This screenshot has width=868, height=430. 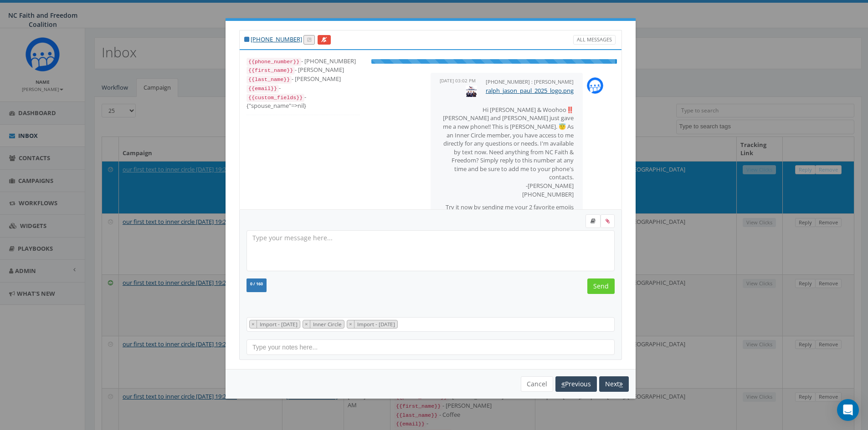 What do you see at coordinates (594, 39) in the screenshot?
I see `a: All Messages` at bounding box center [594, 39].